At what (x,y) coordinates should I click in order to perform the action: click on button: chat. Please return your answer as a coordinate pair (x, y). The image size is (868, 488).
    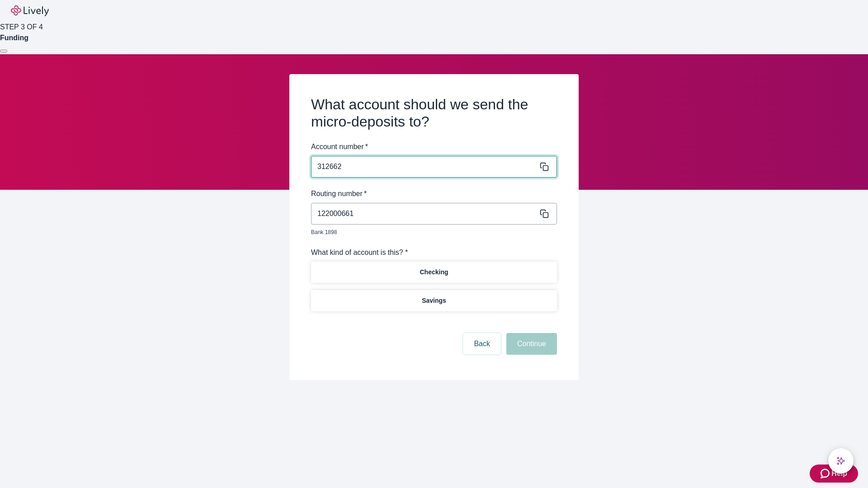
    Looking at the image, I should click on (841, 461).